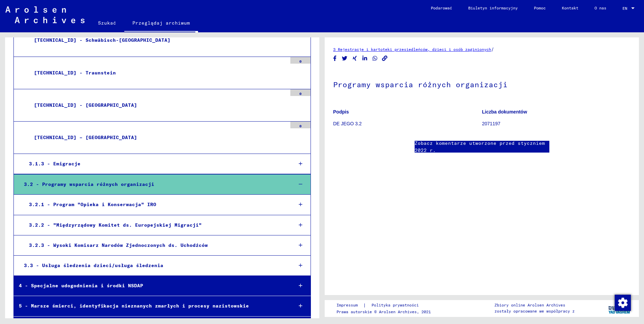 This screenshot has height=324, width=644. Describe the element at coordinates (155, 164) in the screenshot. I see `div: 3.1.3 - Emigracje` at that location.